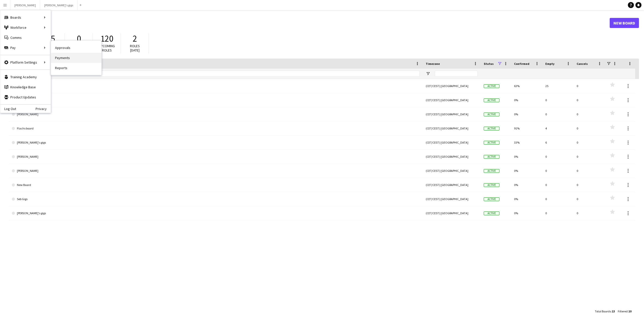 Image resolution: width=644 pixels, height=324 pixels. What do you see at coordinates (43, 109) in the screenshot?
I see `a: Privacy` at bounding box center [43, 109].